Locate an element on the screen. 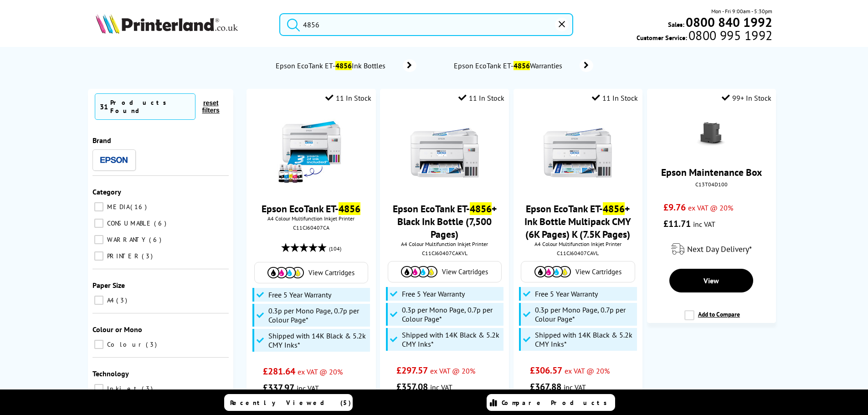 This screenshot has height=415, width=868. span: £297.57 is located at coordinates (411, 370).